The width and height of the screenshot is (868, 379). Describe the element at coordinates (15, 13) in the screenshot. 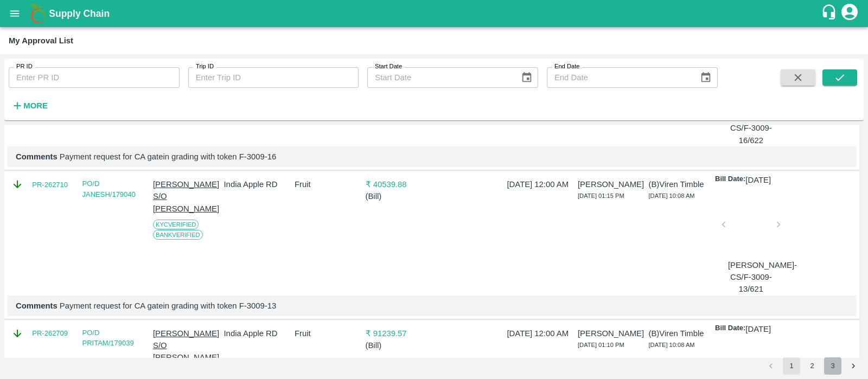

I see `button: open drawer` at that location.